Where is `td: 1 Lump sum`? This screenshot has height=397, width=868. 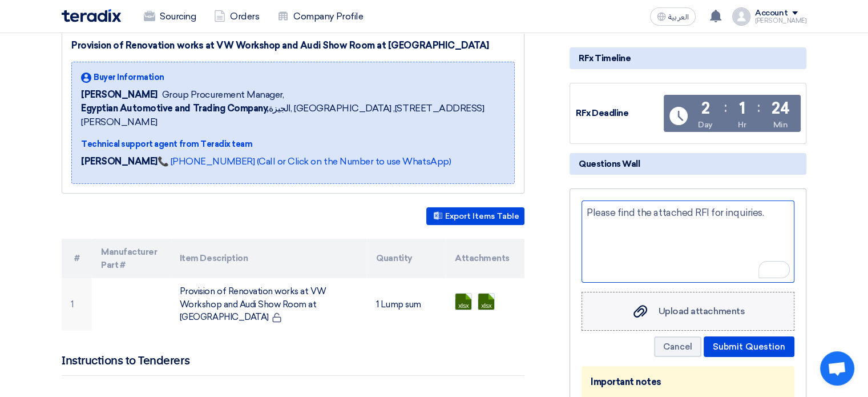 td: 1 Lump sum is located at coordinates (406, 305).